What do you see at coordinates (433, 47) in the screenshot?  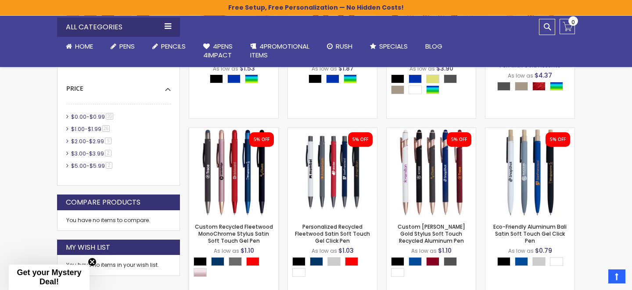 I see `a: Blog` at bounding box center [433, 47].